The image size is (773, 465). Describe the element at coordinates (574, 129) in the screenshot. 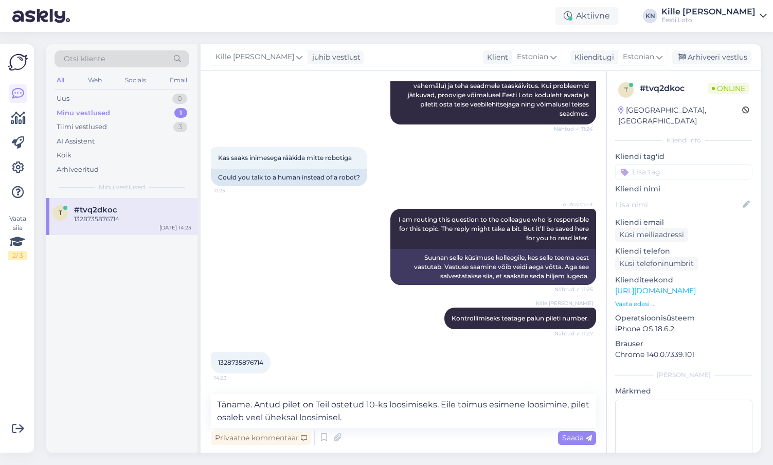

I see `span: Nähtud ✓ 11:24` at that location.